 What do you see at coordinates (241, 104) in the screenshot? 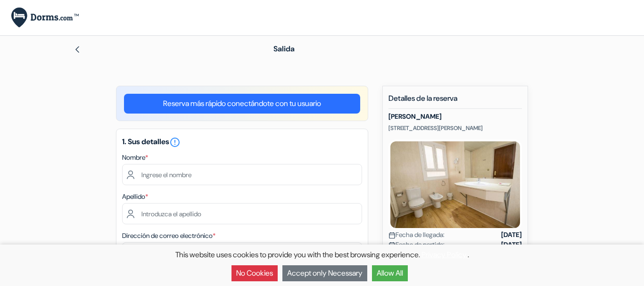
I see `a: Reserva más rápido conectándote con tu usuario` at bounding box center [241, 104].